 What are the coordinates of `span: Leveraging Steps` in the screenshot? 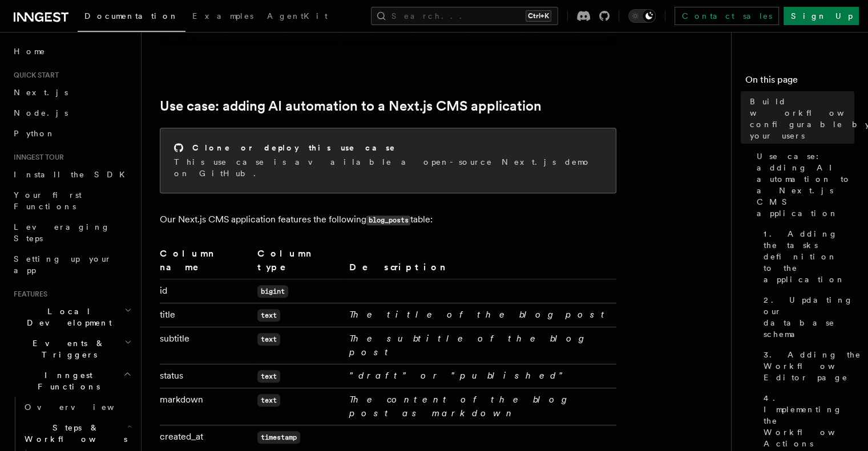 It's located at (62, 233).